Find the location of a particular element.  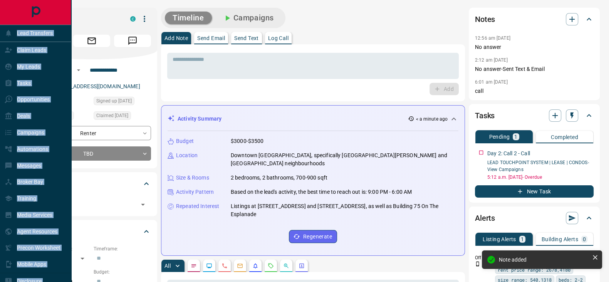

svg: Lead Browsing Activity is located at coordinates (209, 266).